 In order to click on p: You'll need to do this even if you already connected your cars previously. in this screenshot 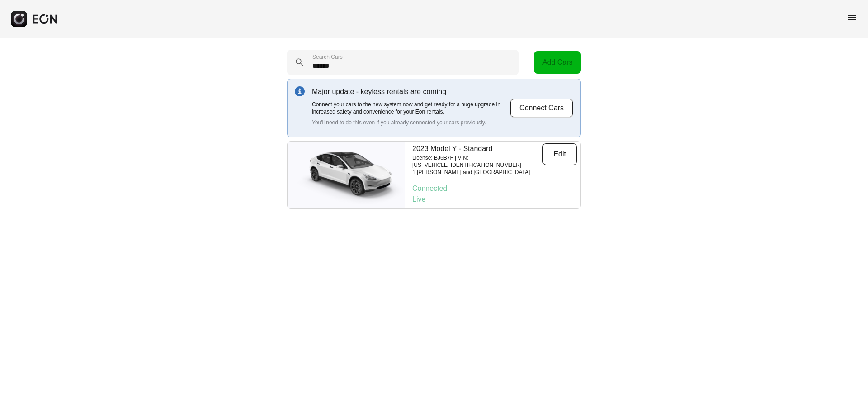, I will do `click(411, 123)`.